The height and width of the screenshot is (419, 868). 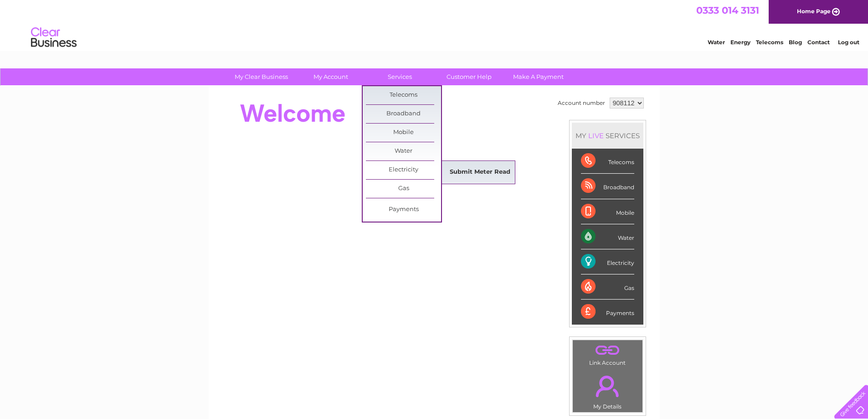 I want to click on a: Blog, so click(x=795, y=42).